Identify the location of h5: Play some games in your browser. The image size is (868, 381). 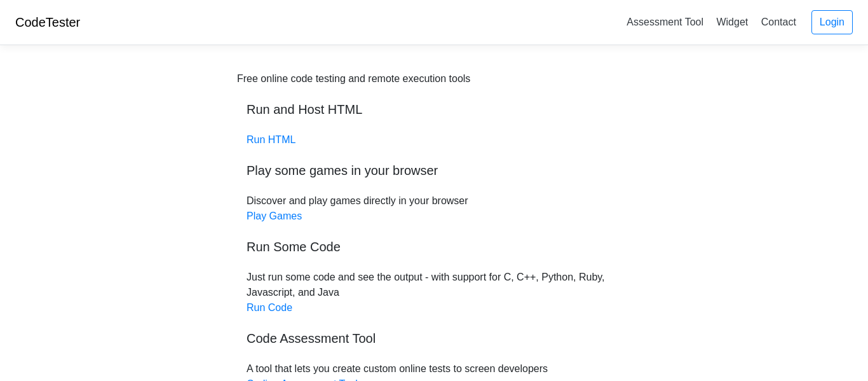
(434, 170).